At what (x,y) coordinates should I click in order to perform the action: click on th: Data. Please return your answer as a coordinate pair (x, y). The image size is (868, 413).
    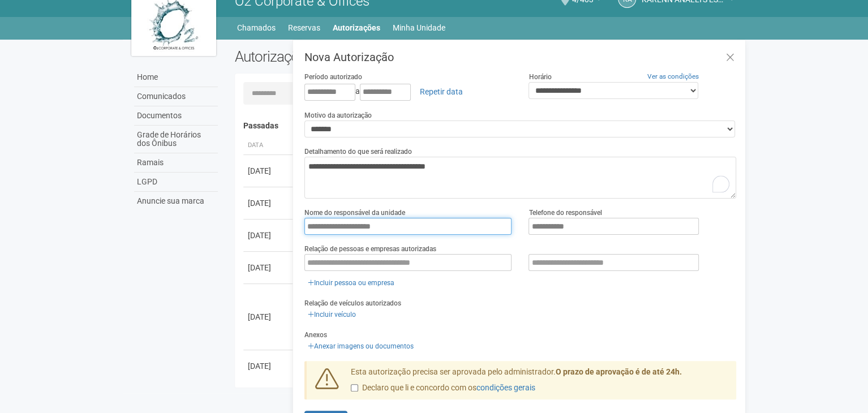
    Looking at the image, I should click on (268, 145).